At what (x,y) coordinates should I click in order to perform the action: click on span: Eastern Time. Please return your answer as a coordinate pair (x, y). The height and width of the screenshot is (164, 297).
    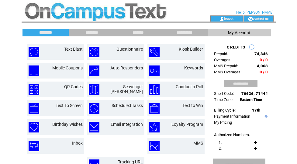
    Looking at the image, I should click on (251, 100).